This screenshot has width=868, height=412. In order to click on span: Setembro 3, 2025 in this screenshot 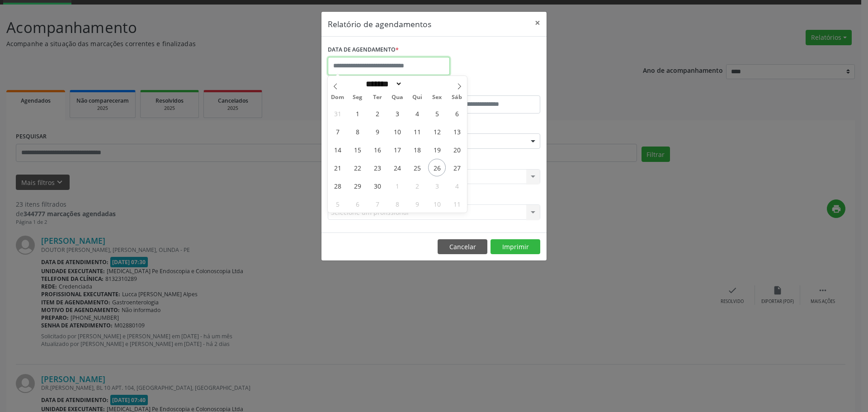, I will do `click(397, 113)`.